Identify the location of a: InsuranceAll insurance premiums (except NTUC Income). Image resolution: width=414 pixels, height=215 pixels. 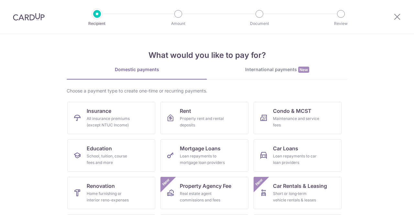
(111, 118).